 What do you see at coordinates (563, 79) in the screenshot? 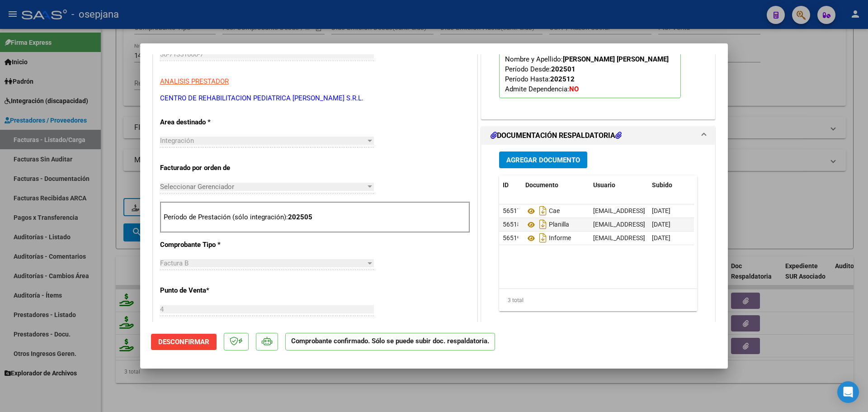
I see `strong: 202512` at bounding box center [563, 79].